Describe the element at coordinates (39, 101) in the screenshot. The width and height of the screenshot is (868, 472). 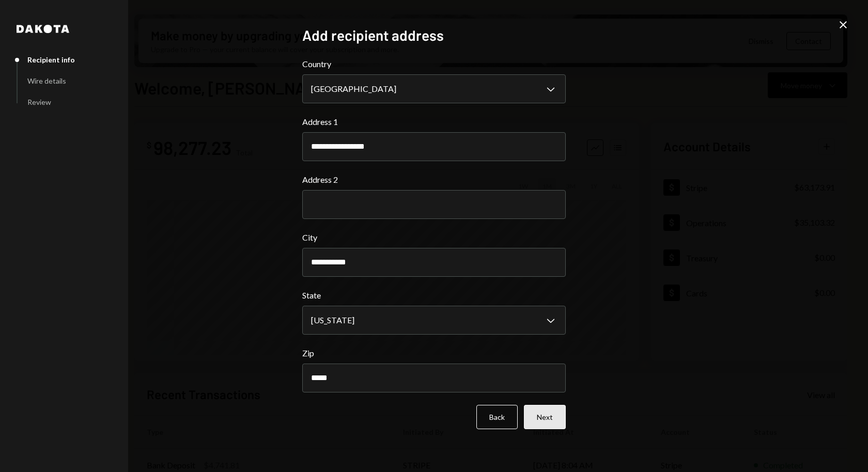
I see `div: Review` at that location.